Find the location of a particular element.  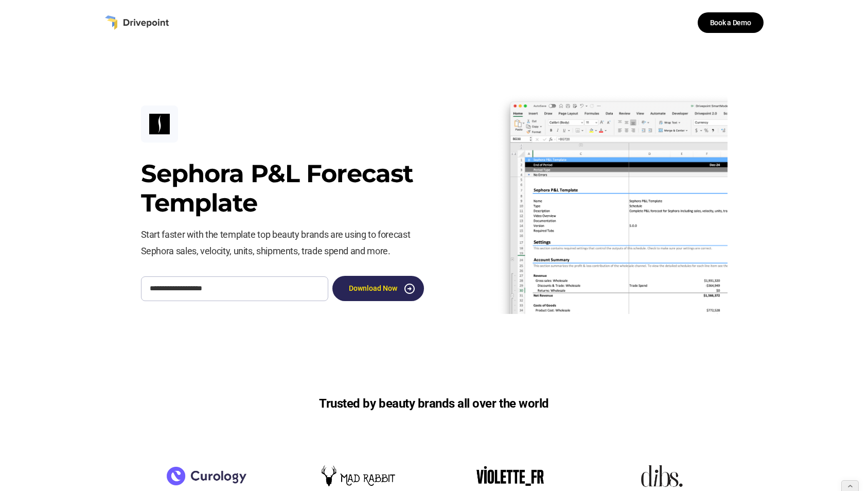

h6: Trusted by beauty brands all over the world is located at coordinates (434, 404).